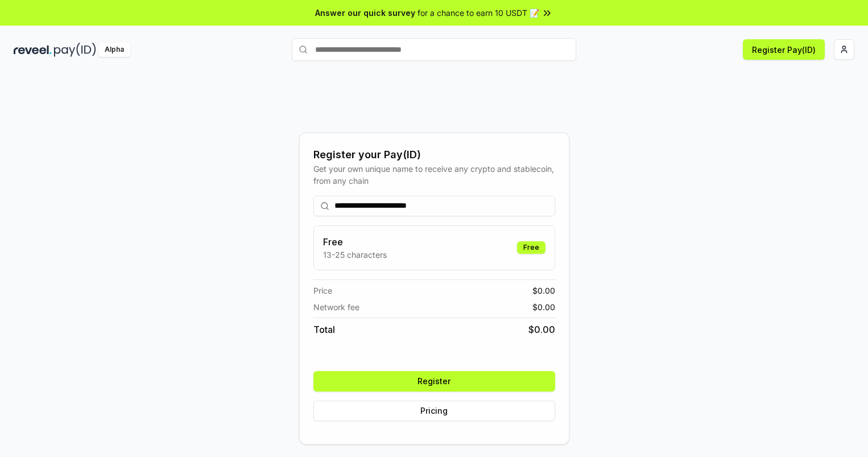  I want to click on span: Answer our quick survey, so click(365, 13).